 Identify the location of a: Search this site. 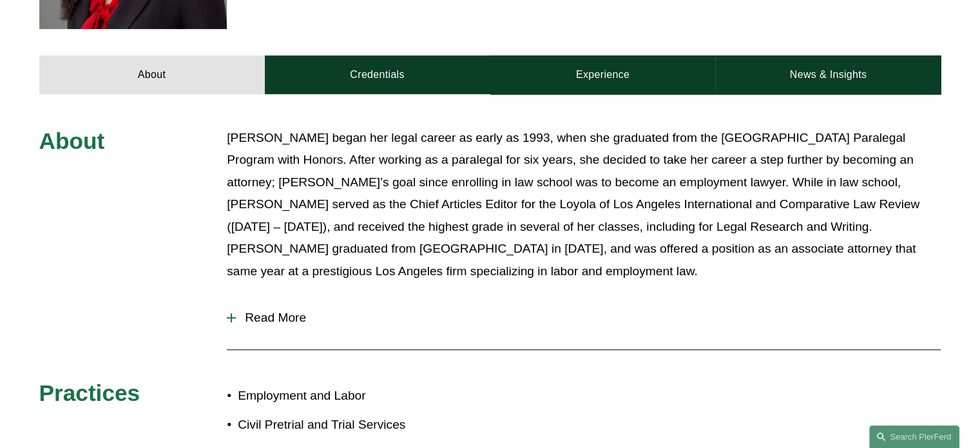
(914, 436).